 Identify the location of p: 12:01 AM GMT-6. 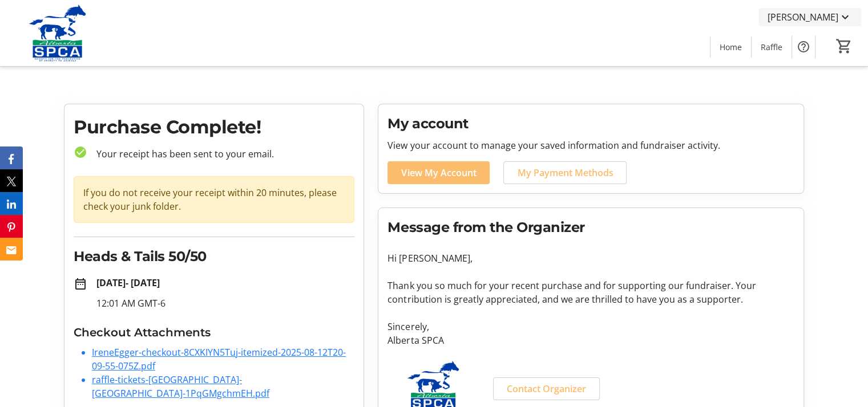
(225, 303).